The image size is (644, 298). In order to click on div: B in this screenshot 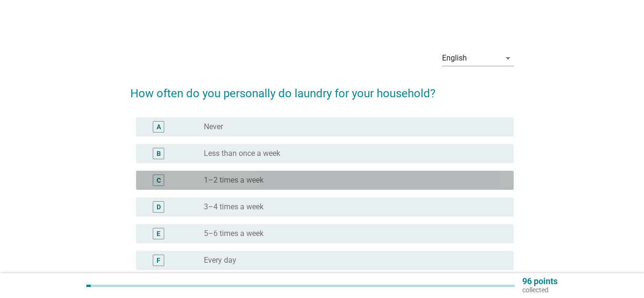, I will do `click(159, 154)`.